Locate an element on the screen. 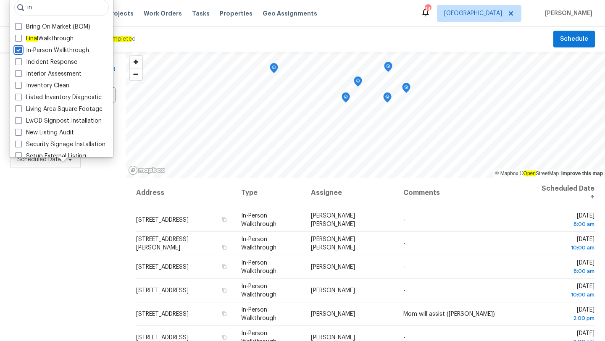  a: Mapbox homepage is located at coordinates (147, 170).